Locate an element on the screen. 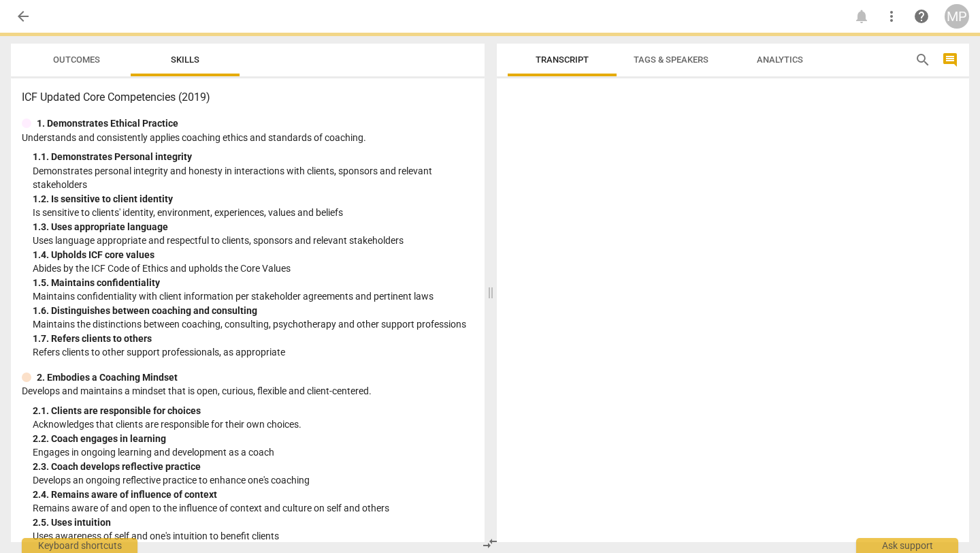  div: 2. 2. Coach engages in learning is located at coordinates (253, 439).